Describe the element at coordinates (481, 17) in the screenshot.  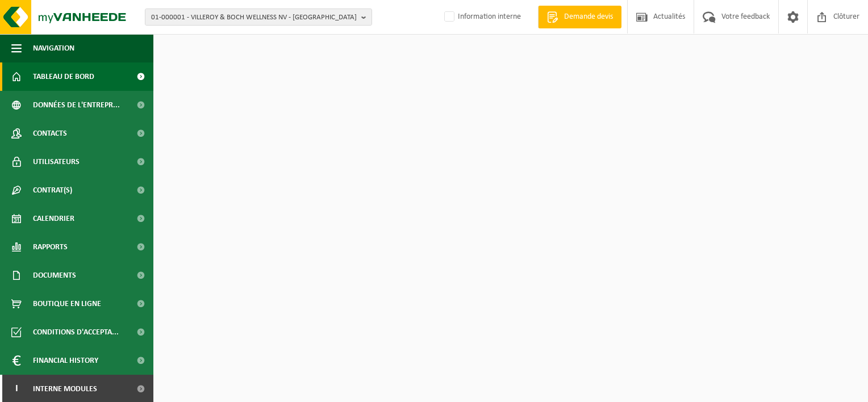
I see `label: Information interne` at that location.